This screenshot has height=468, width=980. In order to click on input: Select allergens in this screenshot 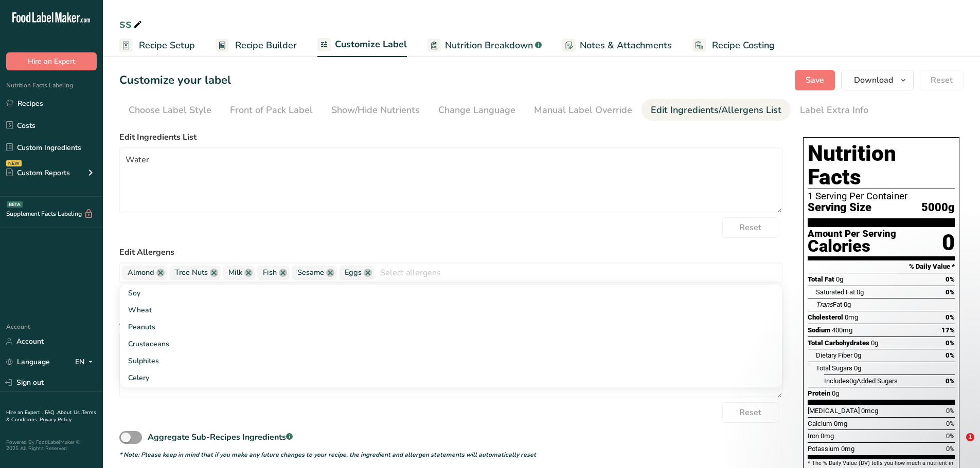, I will do `click(578, 272)`.